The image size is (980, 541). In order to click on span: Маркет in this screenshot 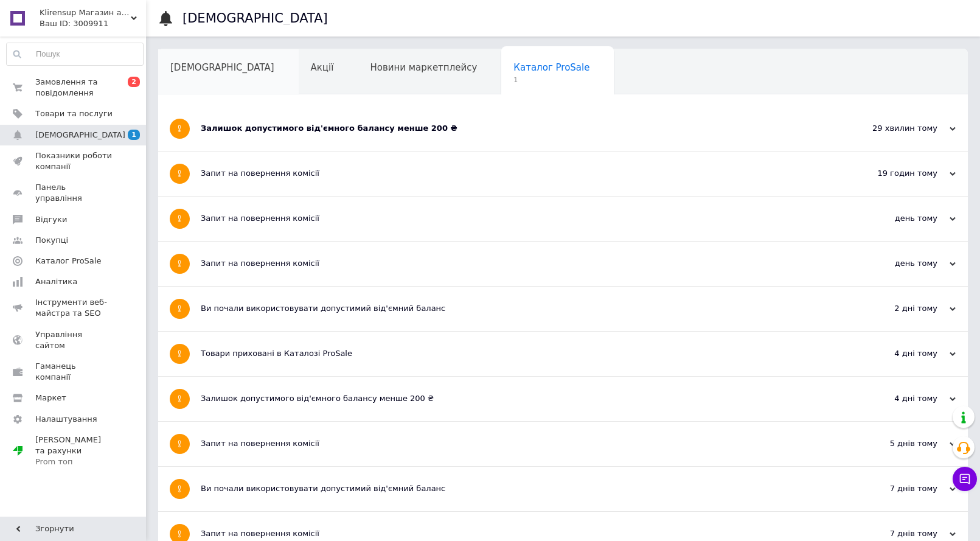, I will do `click(51, 398)`.